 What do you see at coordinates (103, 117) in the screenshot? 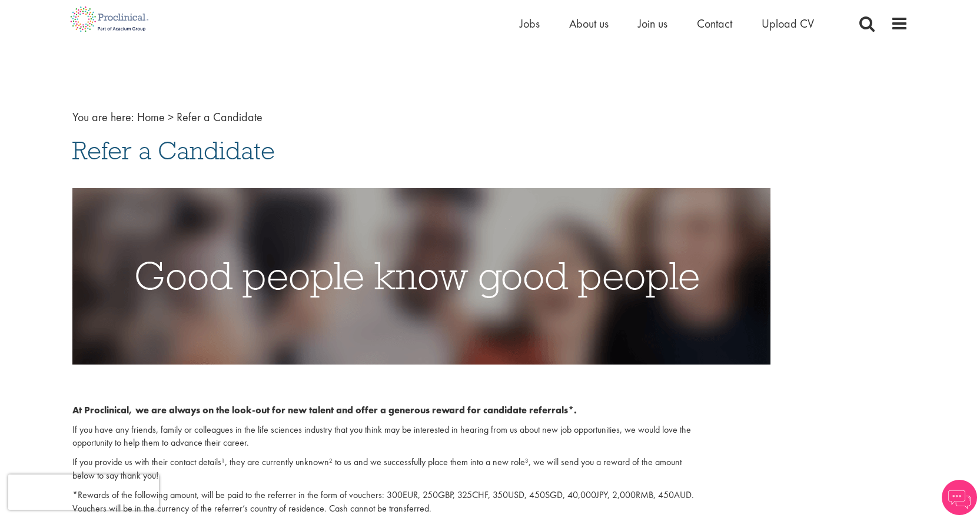
I see `span: You are here:` at bounding box center [103, 117].